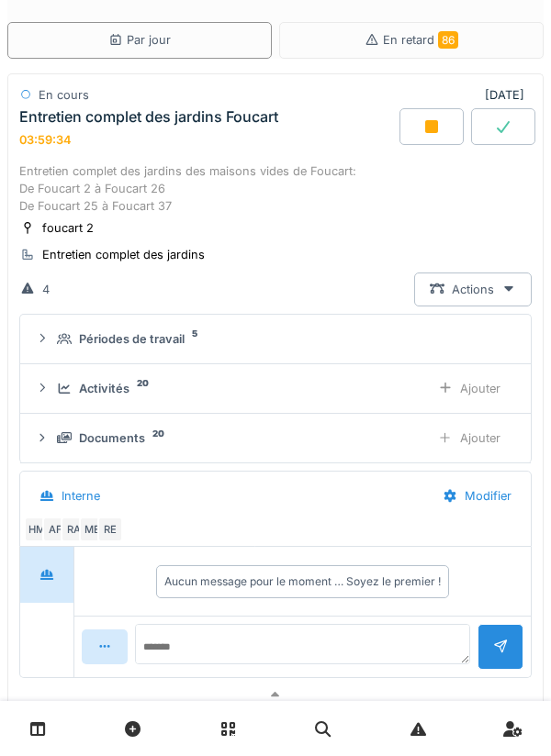 The image size is (551, 756). I want to click on div: 4, so click(46, 289).